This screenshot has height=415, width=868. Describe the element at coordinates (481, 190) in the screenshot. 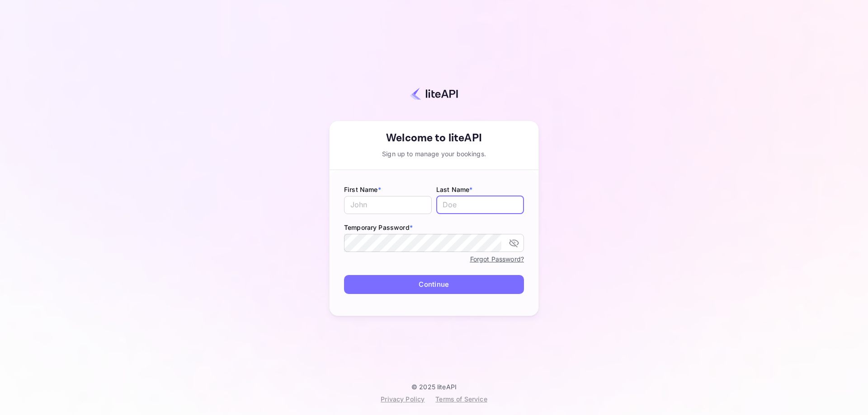

I see `label: Last Name` at that location.